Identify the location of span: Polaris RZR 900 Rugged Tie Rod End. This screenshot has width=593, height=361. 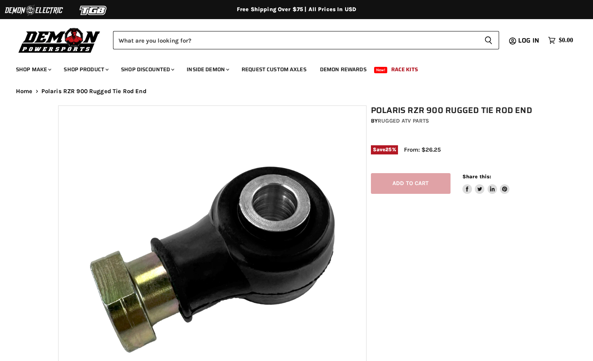
(94, 91).